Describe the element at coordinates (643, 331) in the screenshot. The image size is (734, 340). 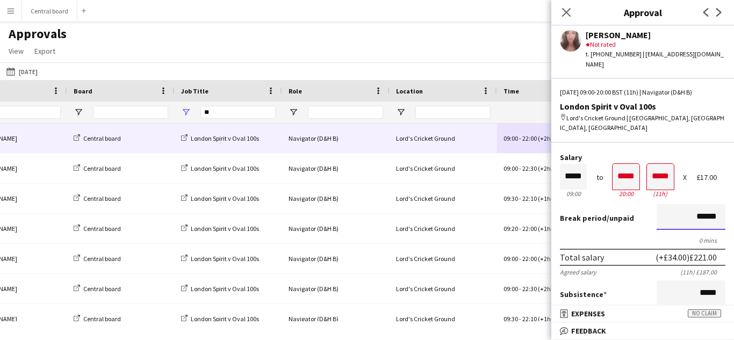
I see `mat-expansion-panel-header: Feedback` at that location.